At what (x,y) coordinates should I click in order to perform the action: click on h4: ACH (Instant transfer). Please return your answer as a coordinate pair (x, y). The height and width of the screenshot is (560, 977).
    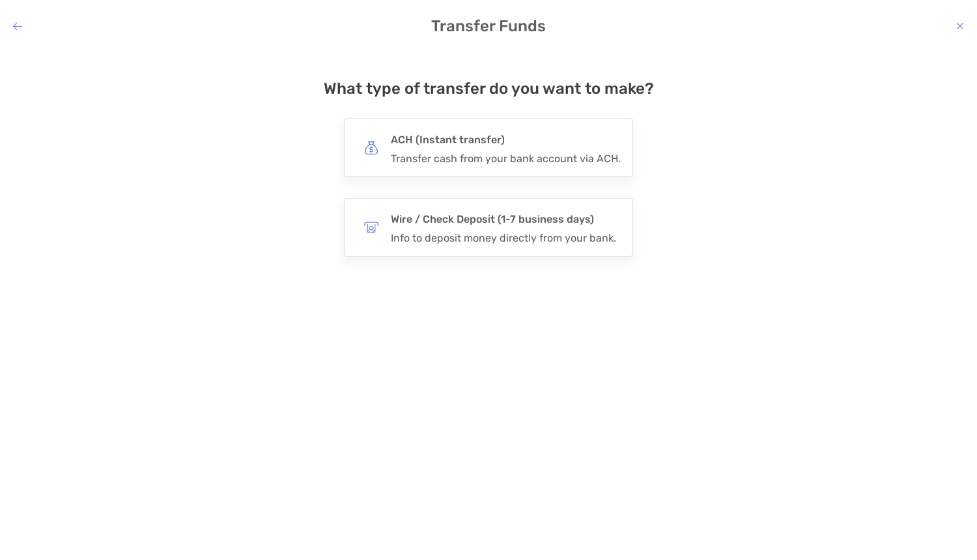
    Looking at the image, I should click on (506, 140).